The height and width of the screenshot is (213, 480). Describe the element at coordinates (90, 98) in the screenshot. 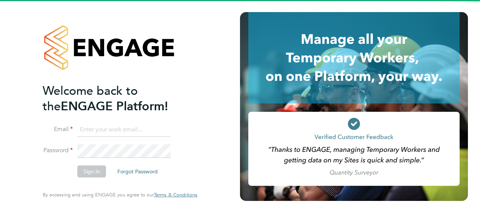

I see `span: Welcome back to the` at that location.